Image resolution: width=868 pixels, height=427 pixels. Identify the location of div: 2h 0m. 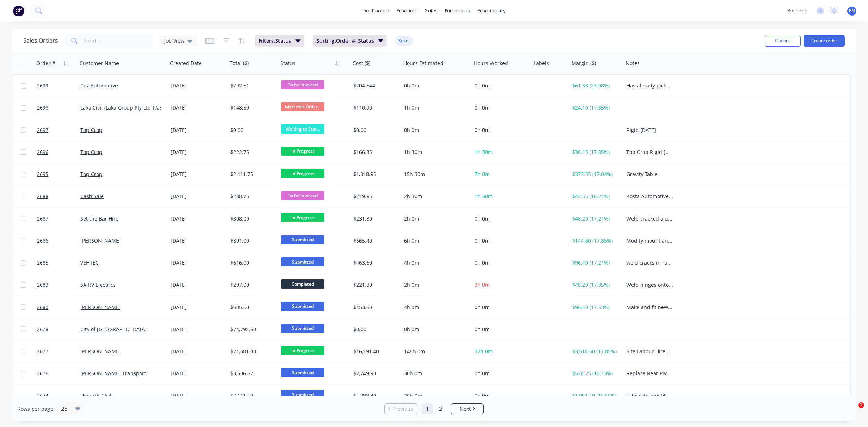
(435, 285).